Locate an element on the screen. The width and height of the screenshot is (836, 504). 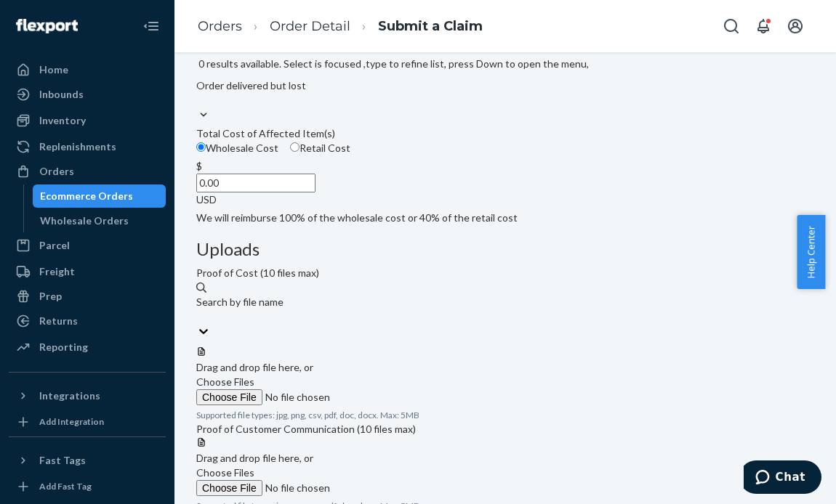
a: Ecommerce Orders is located at coordinates (100, 196).